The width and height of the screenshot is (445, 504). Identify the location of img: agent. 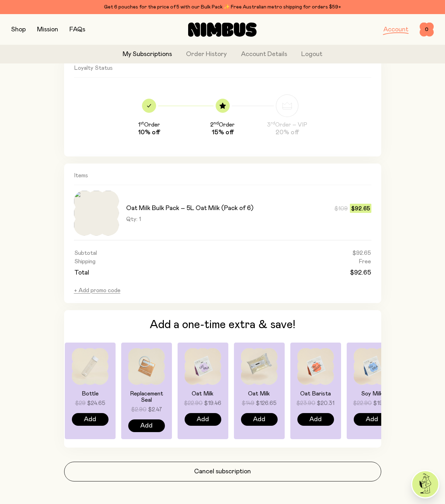
(425, 484).